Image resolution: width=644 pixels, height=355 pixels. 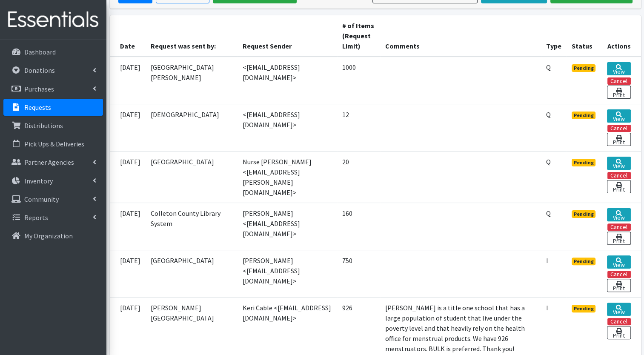 I want to click on a: Pick Ups & Deliveries, so click(x=53, y=144).